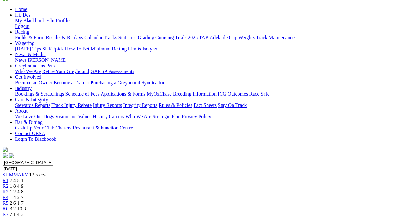 Image resolution: width=408 pixels, height=216 pixels. Describe the element at coordinates (210, 83) in the screenshot. I see `div: Get Involved` at that location.